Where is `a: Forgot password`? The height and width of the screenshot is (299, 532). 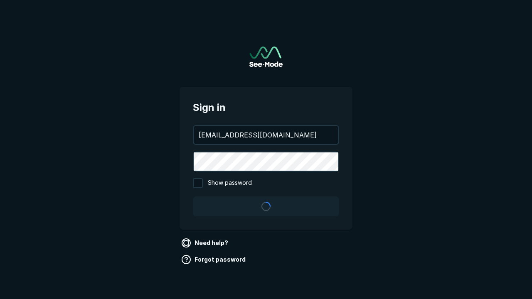 a: Forgot password is located at coordinates (214, 260).